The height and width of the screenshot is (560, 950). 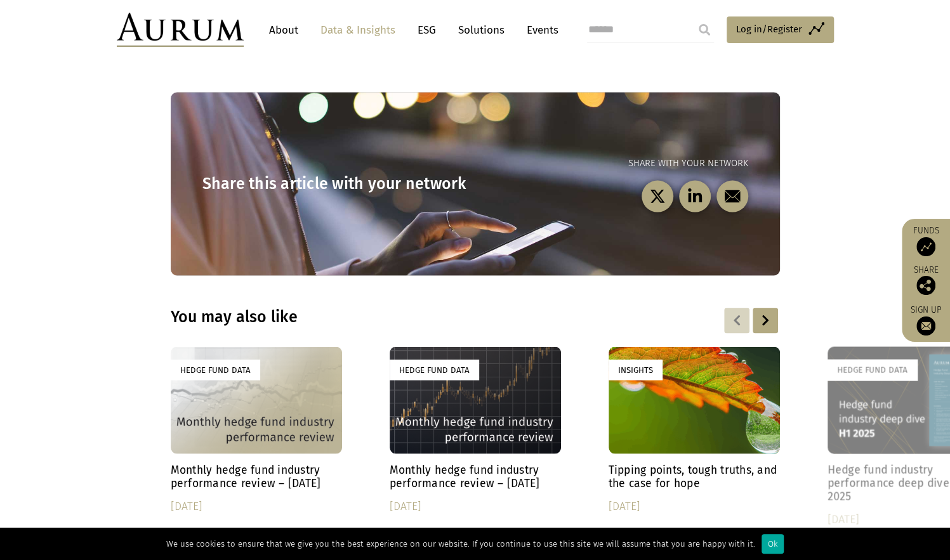 I want to click on div: Ok, so click(x=772, y=544).